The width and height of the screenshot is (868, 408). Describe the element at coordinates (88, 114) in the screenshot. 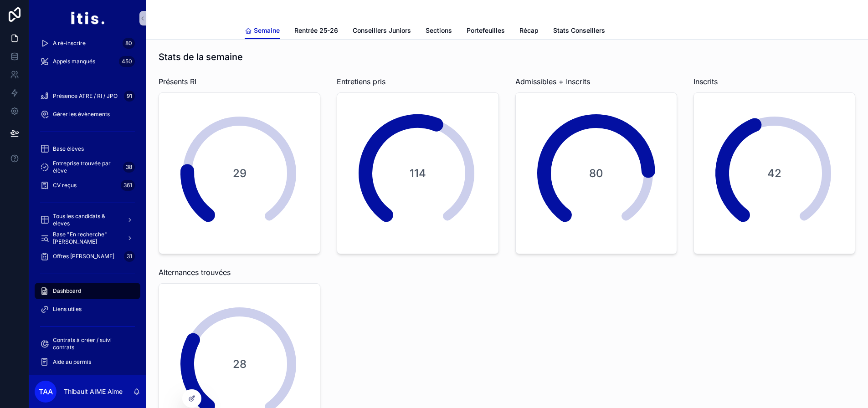

I see `a: Gérer les évènements` at that location.